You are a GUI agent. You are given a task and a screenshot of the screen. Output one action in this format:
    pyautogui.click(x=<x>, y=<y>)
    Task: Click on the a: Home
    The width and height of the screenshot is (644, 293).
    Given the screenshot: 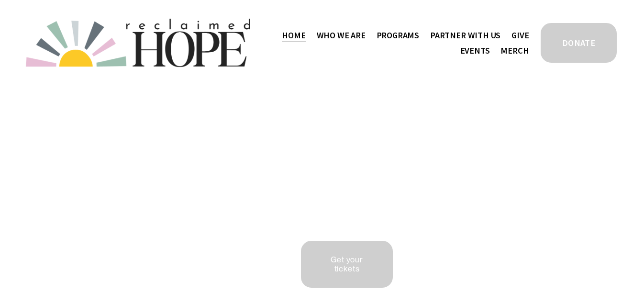 What is the action you would take?
    pyautogui.click(x=293, y=35)
    